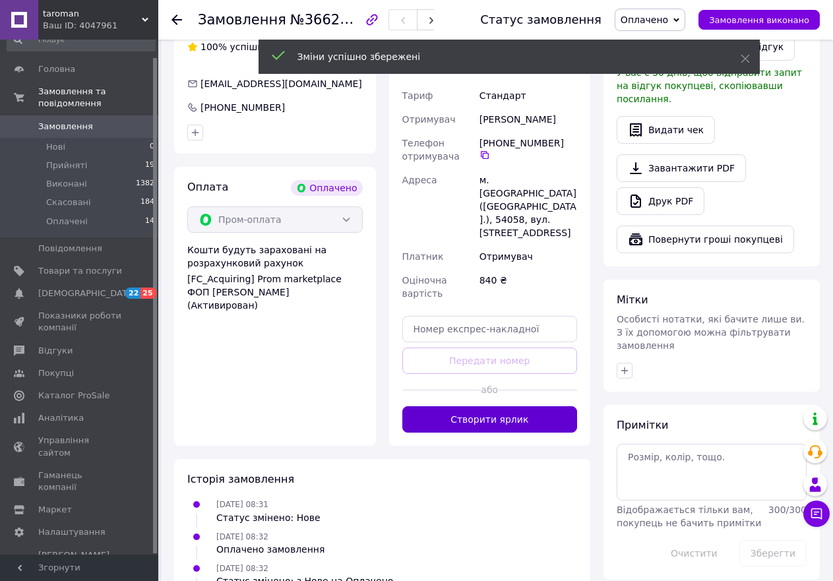  What do you see at coordinates (337, 19) in the screenshot?
I see `span: №366255272` at bounding box center [337, 19].